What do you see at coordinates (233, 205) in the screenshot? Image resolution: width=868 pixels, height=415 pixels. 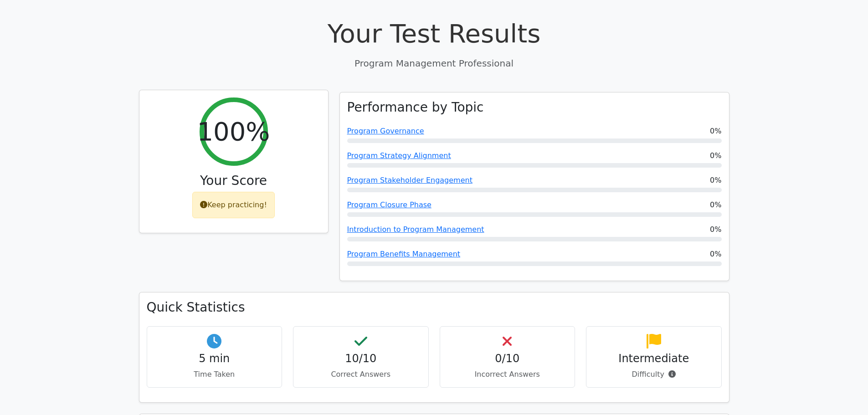 I see `div: Keep practicing!` at bounding box center [233, 205].